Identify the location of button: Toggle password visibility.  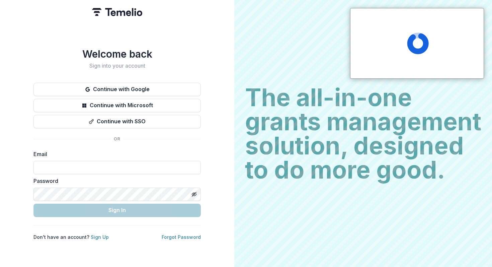
(194, 194).